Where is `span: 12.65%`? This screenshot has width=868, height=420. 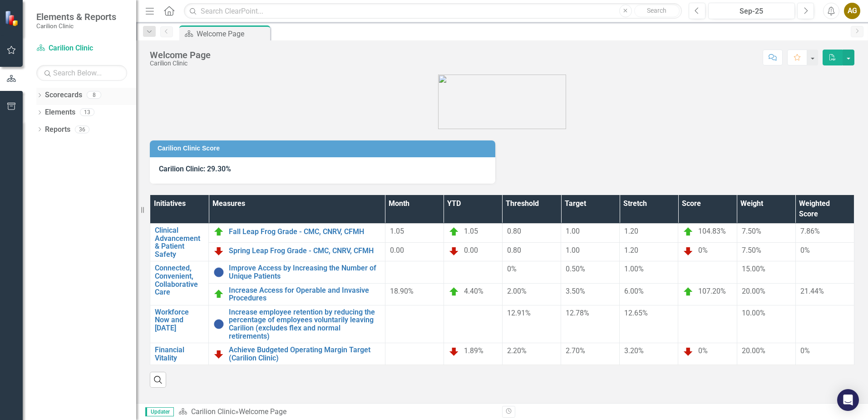 span: 12.65% is located at coordinates (636, 313).